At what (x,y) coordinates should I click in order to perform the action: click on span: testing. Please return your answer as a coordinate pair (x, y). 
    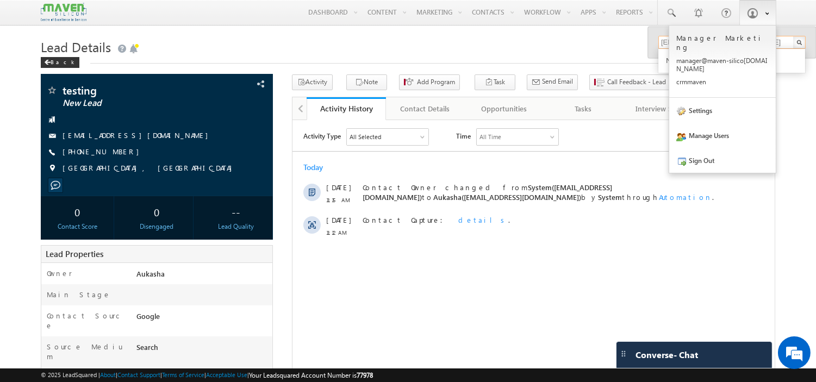
    Looking at the image, I should click on (134, 90).